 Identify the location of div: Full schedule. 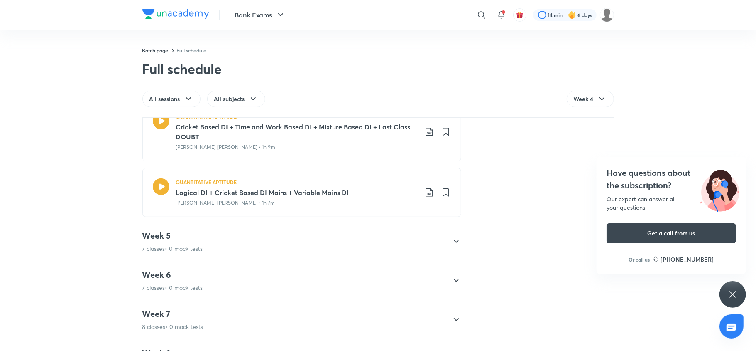
(182, 69).